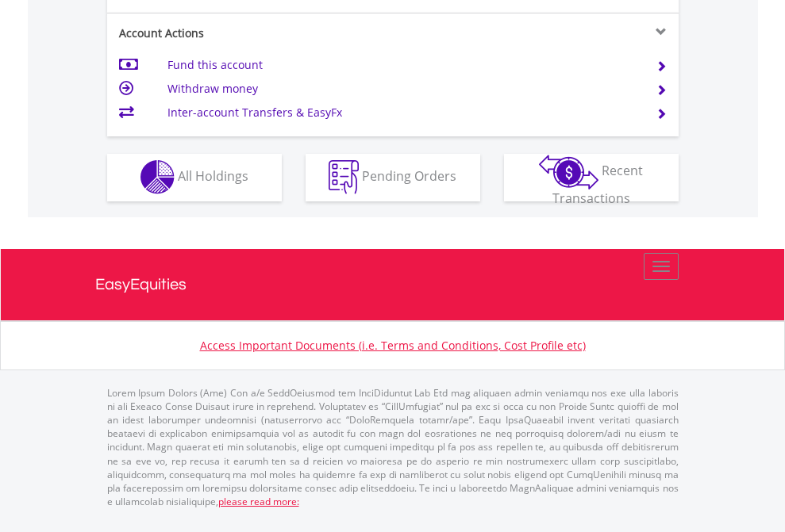 This screenshot has height=532, width=785. I want to click on td: Inter-account Transfers & EasyFx, so click(402, 113).